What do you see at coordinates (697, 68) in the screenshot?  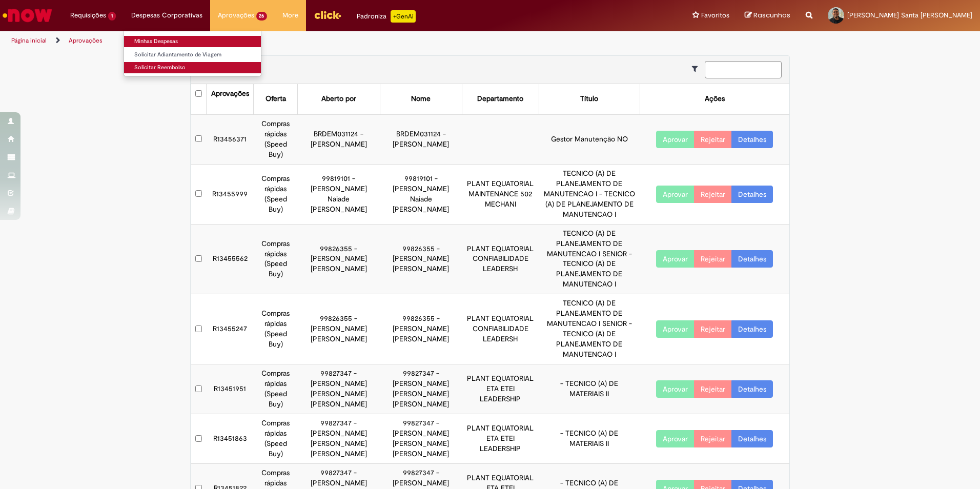 I see `i: Mostrar filtros para: Suas Solicitações` at bounding box center [697, 68].